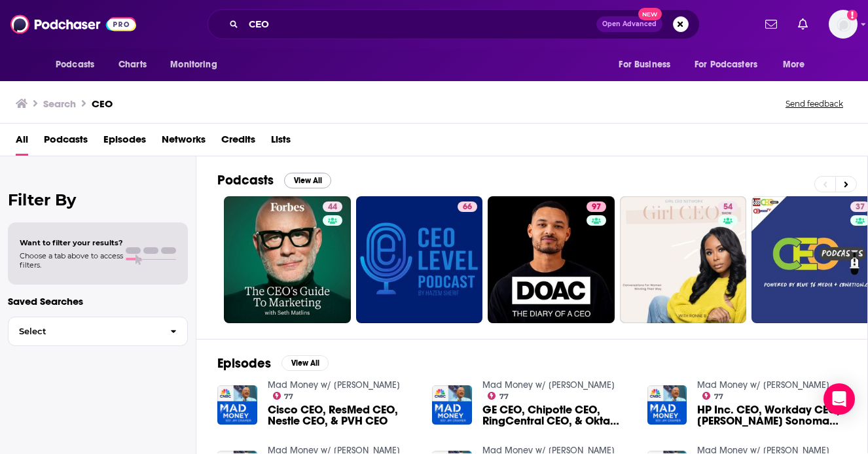 This screenshot has width=868, height=454. Describe the element at coordinates (453, 24) in the screenshot. I see `div: Search podcasts, credits, & more...` at that location.